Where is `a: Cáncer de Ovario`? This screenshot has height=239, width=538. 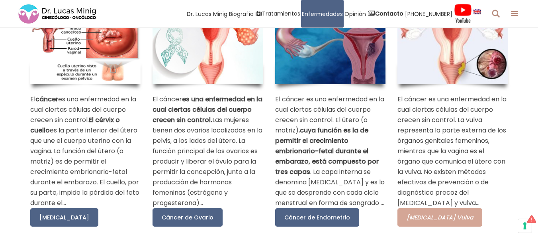
a: Cáncer de Ovario is located at coordinates (188, 217).